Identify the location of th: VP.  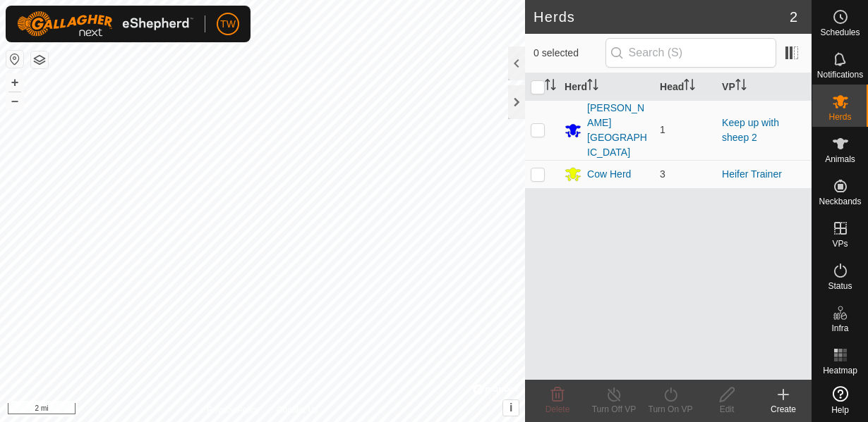
(764, 87).